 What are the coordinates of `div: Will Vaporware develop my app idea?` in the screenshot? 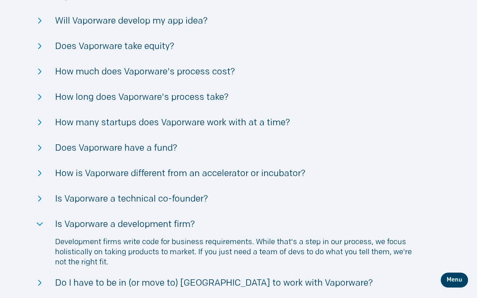 It's located at (238, 21).